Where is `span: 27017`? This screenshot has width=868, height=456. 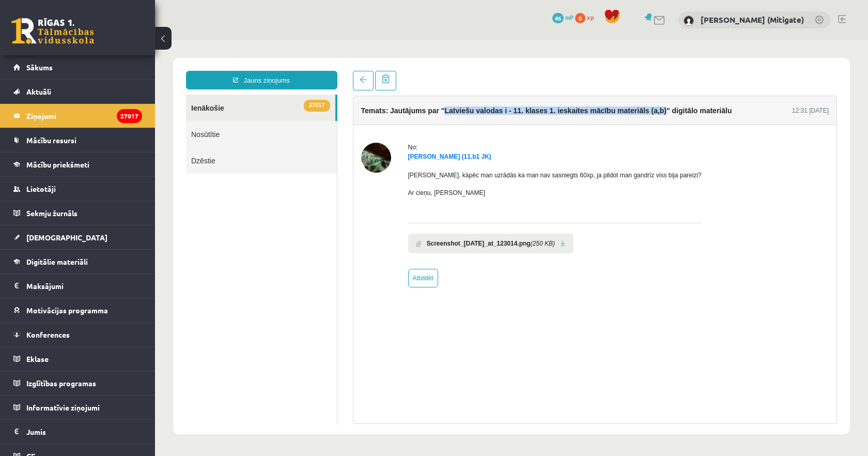 span: 27017 is located at coordinates (162, 65).